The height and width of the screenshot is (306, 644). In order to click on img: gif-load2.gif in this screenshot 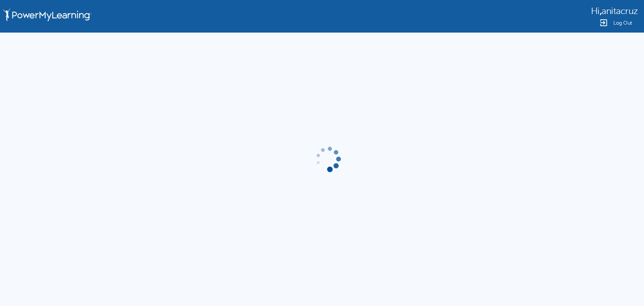, I will do `click(328, 159)`.